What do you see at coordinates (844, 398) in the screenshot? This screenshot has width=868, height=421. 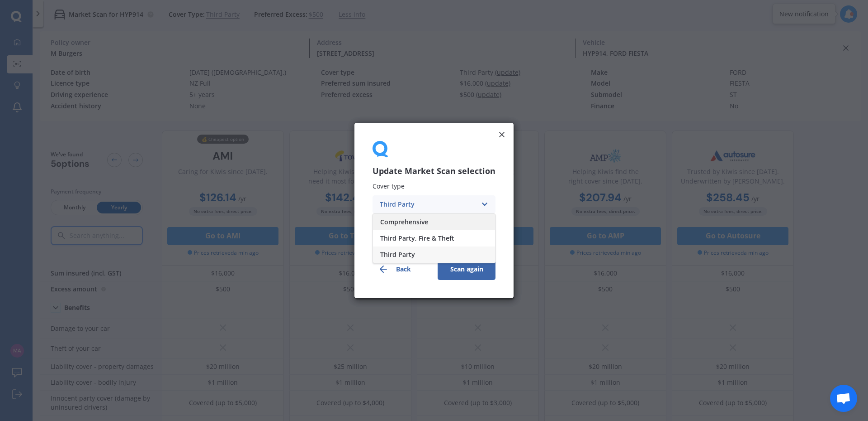 I see `div: Open chat` at bounding box center [844, 398].